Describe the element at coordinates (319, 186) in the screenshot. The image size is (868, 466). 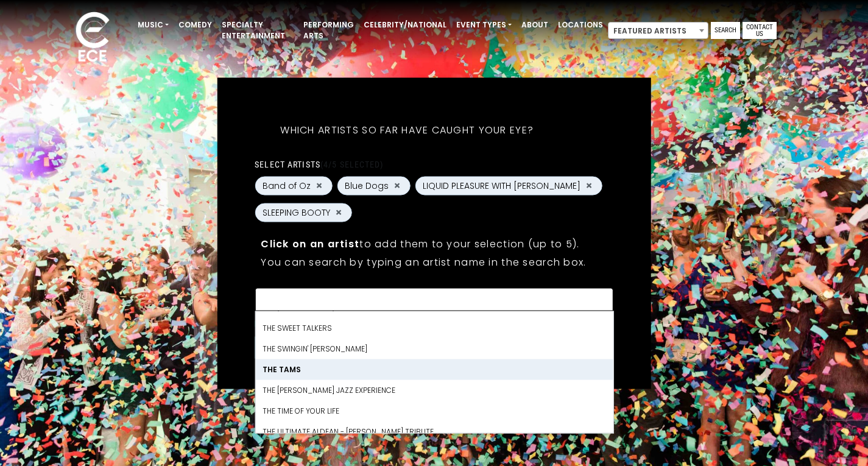
I see `button: Remove Band of Oz` at that location.